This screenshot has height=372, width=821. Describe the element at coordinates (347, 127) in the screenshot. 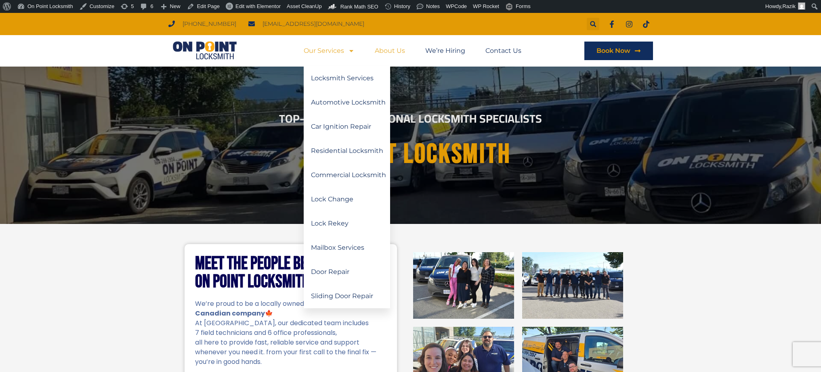

I see `a: Car Ignition Repair` at that location.